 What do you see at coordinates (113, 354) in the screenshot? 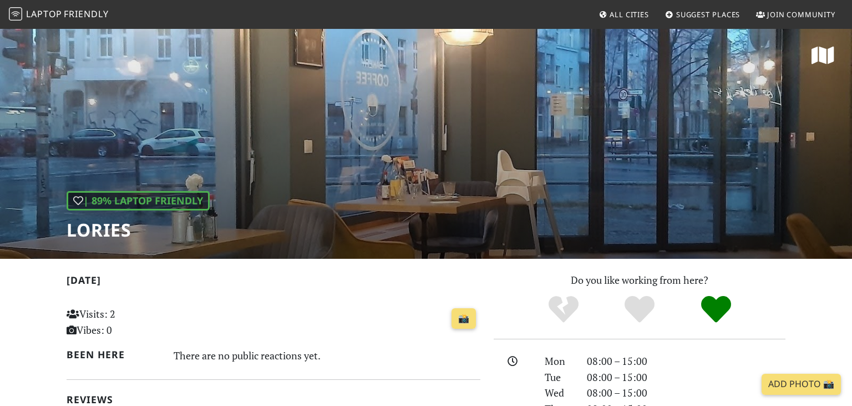
I see `h2: Been here` at bounding box center [113, 354].